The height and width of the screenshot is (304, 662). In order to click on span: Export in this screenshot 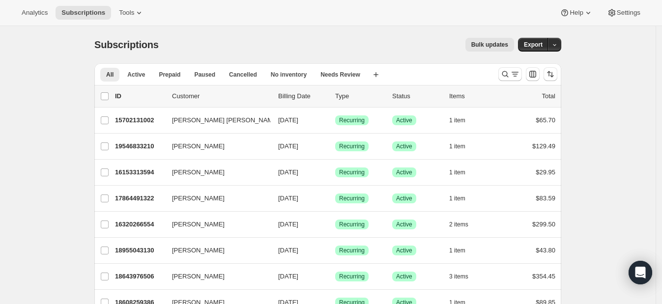, I will do `click(533, 45)`.